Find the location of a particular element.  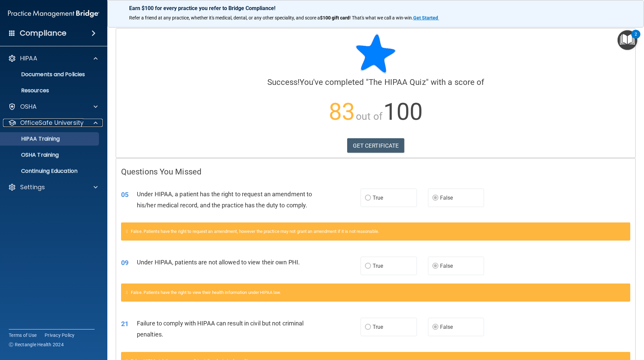

span: The HIPAA Quiz is located at coordinates (397, 82).